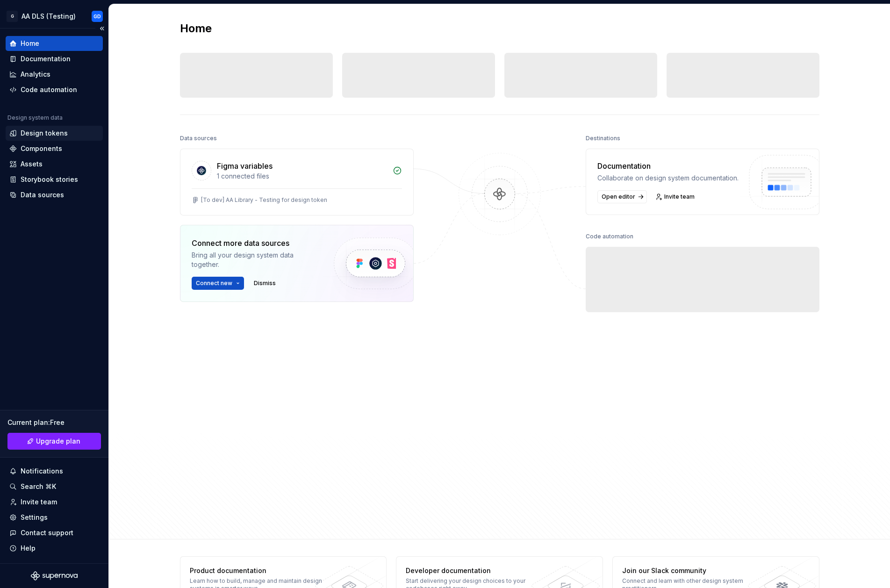 The width and height of the screenshot is (890, 588). What do you see at coordinates (55, 90) in the screenshot?
I see `a: Code automation` at bounding box center [55, 90].